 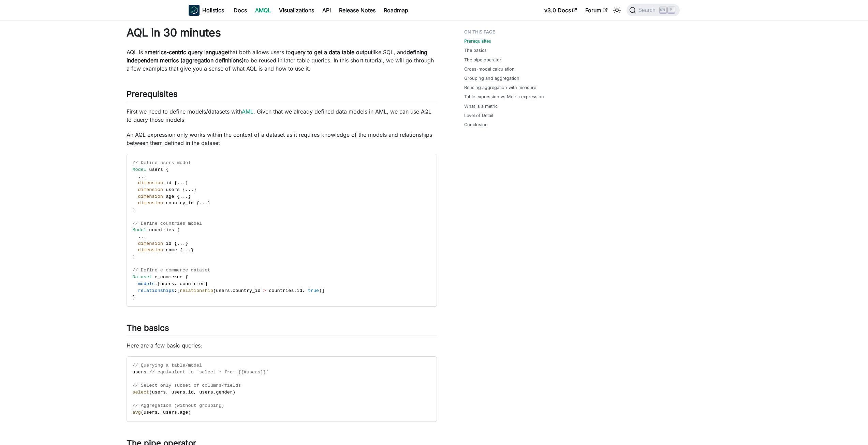 What do you see at coordinates (224, 392) in the screenshot?
I see `span: gender` at bounding box center [224, 392].